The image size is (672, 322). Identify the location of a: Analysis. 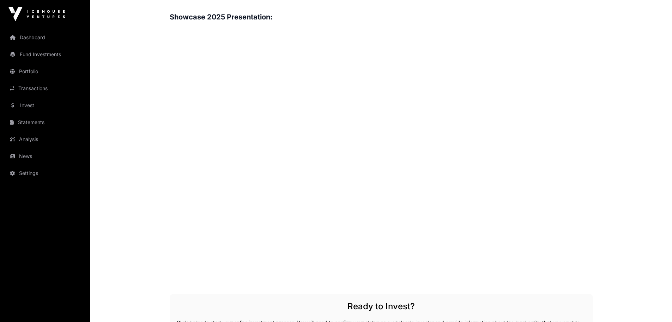
(45, 139).